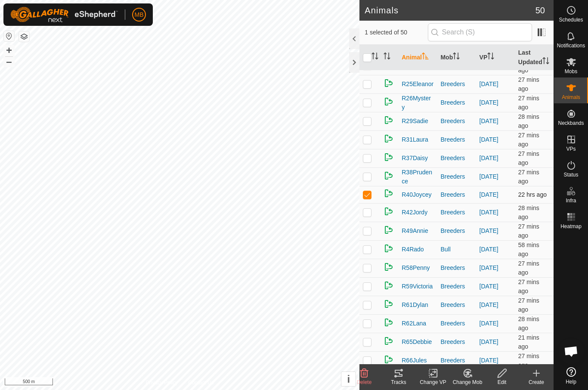  I want to click on span: Heatmap, so click(571, 226).